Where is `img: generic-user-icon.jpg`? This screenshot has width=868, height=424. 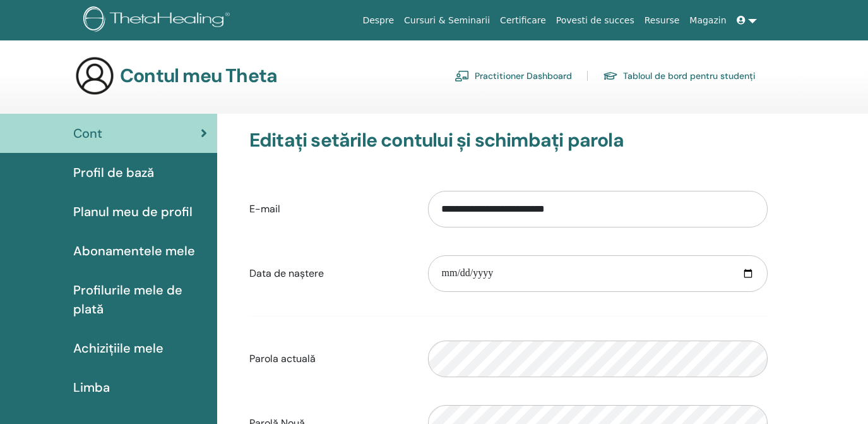
img: generic-user-icon.jpg is located at coordinates (95, 75).